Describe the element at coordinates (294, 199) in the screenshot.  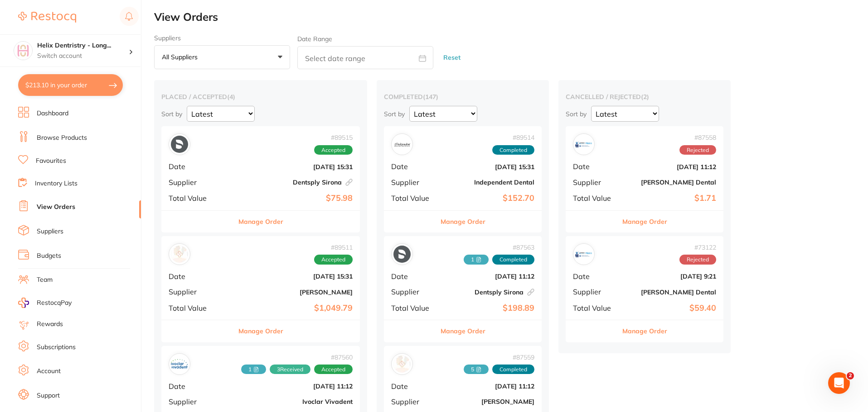
I see `b: $75.98` at that location.